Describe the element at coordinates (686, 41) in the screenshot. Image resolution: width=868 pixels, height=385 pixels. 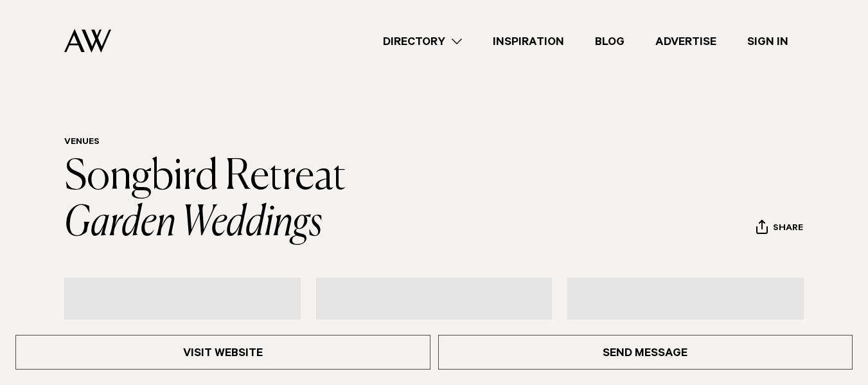
I see `a: Advertise` at that location.